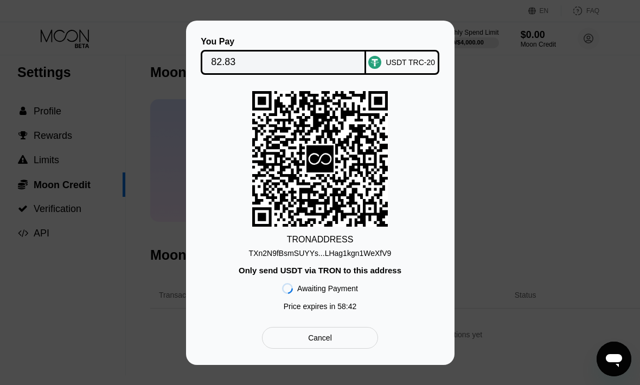 This screenshot has height=385, width=640. I want to click on div: Only send USDT via TRON to this address, so click(320, 270).